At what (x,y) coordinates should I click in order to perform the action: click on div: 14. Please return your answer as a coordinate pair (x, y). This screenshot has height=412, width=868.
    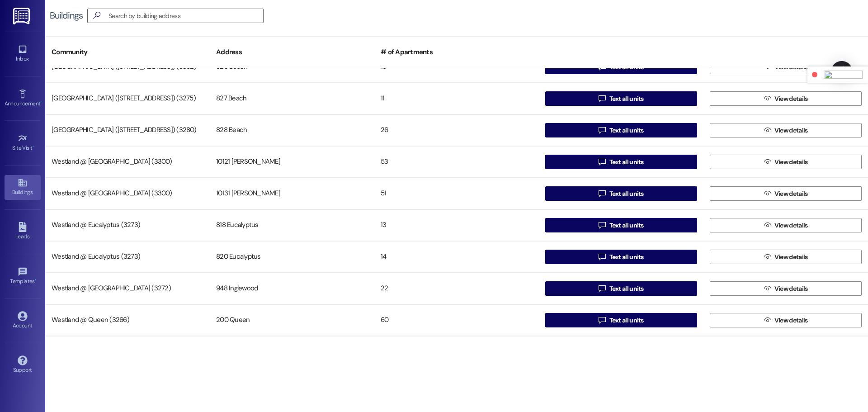
    Looking at the image, I should click on (456, 257).